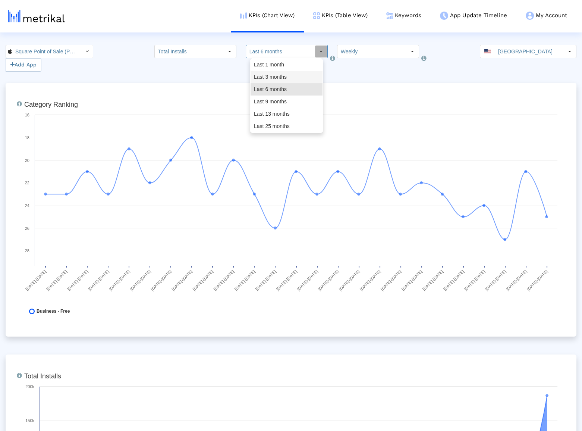 The height and width of the screenshot is (431, 582). I want to click on tspan: Category Ranking, so click(51, 104).